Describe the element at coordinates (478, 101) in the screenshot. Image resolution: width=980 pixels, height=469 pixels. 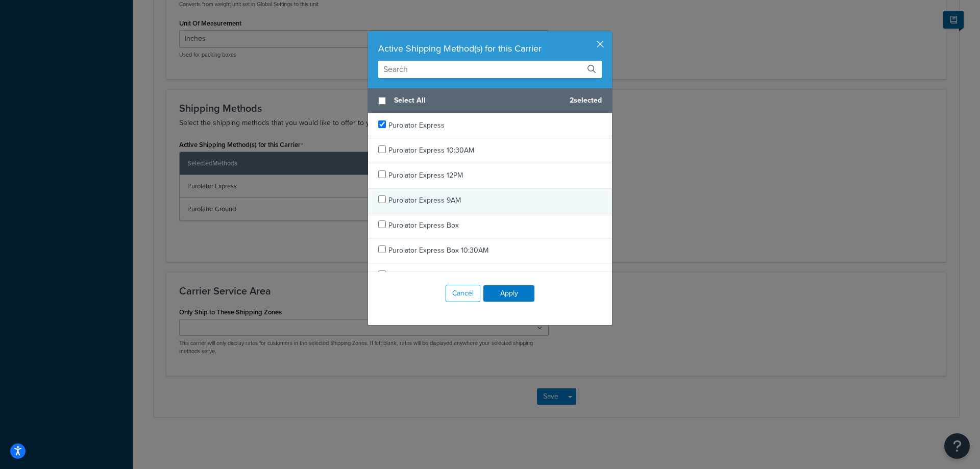
I see `span: Select All` at that location.